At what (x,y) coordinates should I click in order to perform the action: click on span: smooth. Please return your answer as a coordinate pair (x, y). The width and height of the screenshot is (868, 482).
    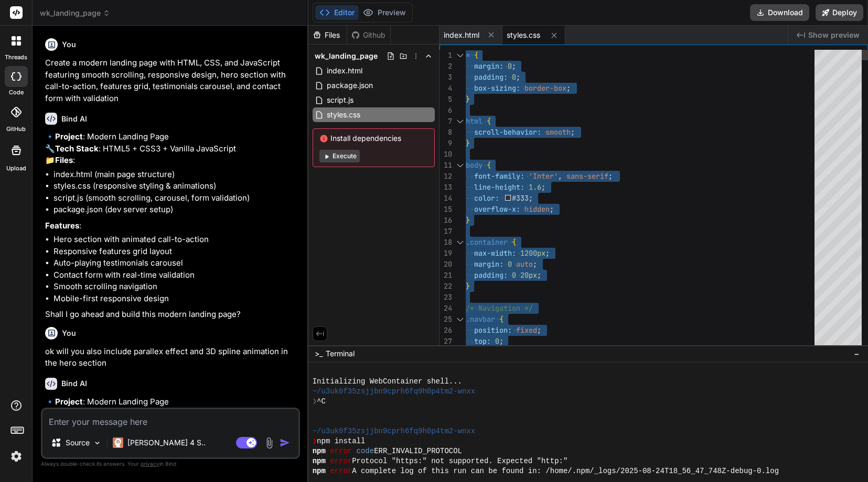
    Looking at the image, I should click on (558, 132).